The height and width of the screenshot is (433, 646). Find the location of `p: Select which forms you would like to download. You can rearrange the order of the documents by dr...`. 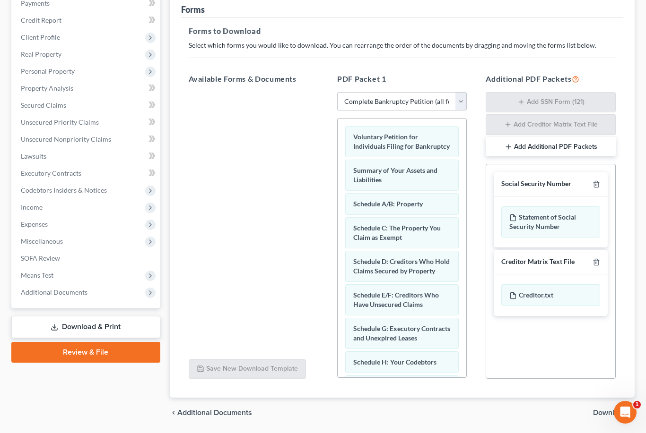

p: Select which forms you would like to download. You can rearrange the order of the documents by dr... is located at coordinates (402, 45).